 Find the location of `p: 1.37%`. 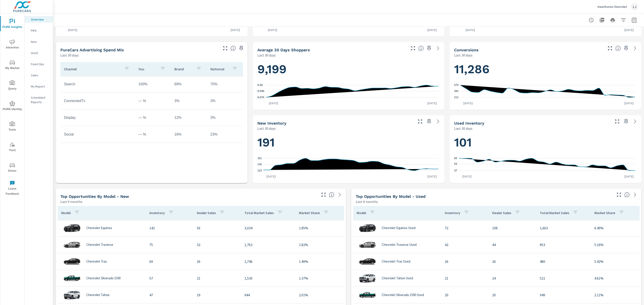

p: 1.37% is located at coordinates (320, 278).